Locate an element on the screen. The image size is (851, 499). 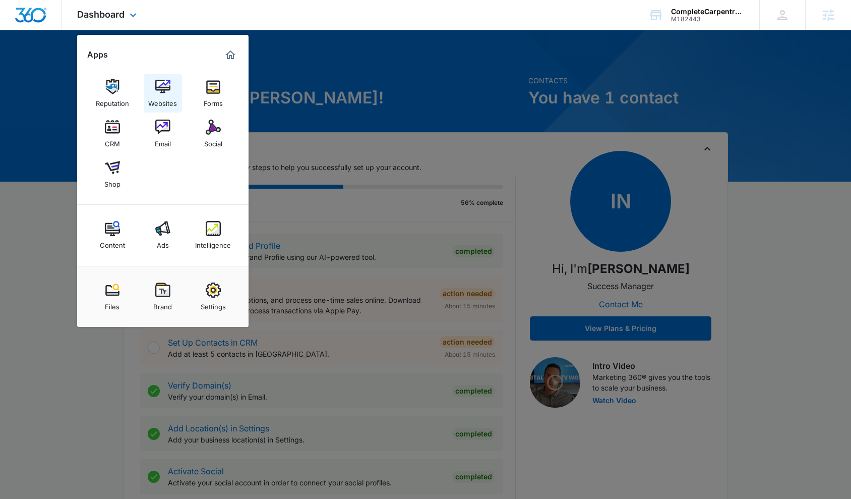
a: Intelligence is located at coordinates (213, 235).